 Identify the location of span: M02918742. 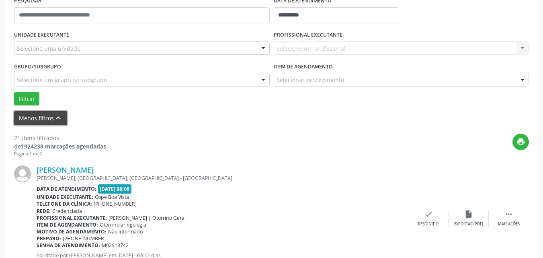
(115, 245).